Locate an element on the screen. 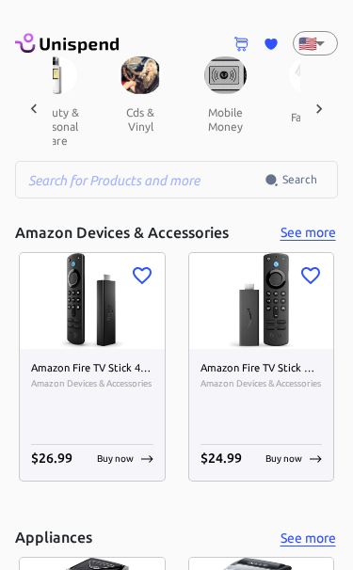 The image size is (353, 570). span: Search is located at coordinates (299, 180).